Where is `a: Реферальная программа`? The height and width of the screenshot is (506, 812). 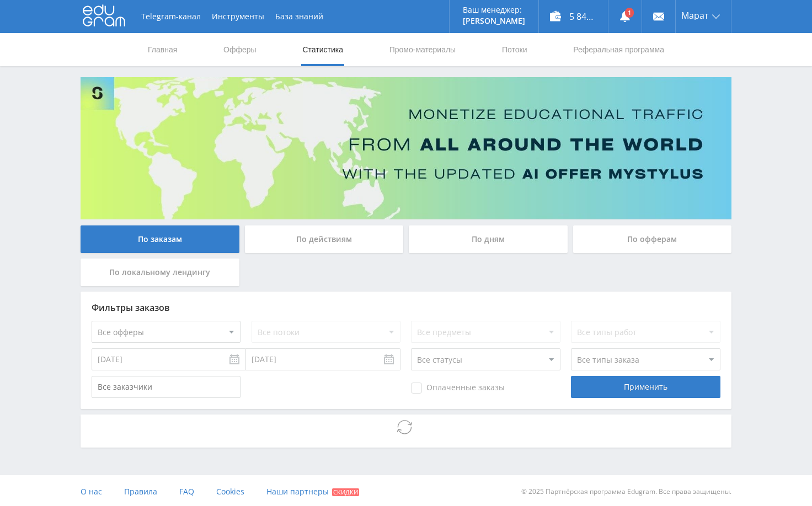 a: Реферальная программа is located at coordinates (618, 50).